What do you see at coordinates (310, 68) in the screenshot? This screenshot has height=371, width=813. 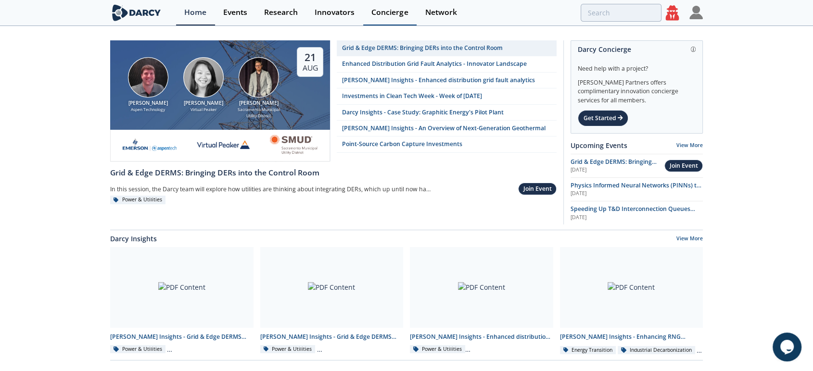 I see `div: Aug` at bounding box center [310, 68].